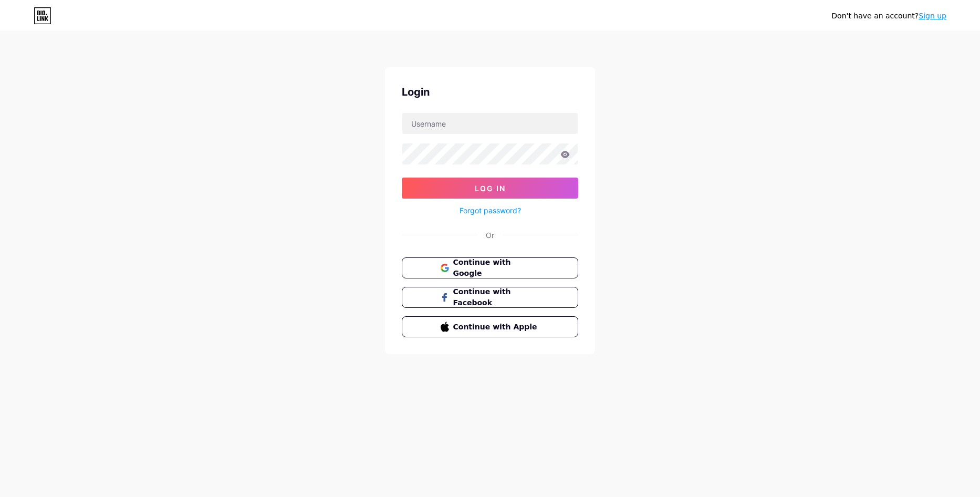  Describe the element at coordinates (497, 326) in the screenshot. I see `span: Continue with Apple` at that location.